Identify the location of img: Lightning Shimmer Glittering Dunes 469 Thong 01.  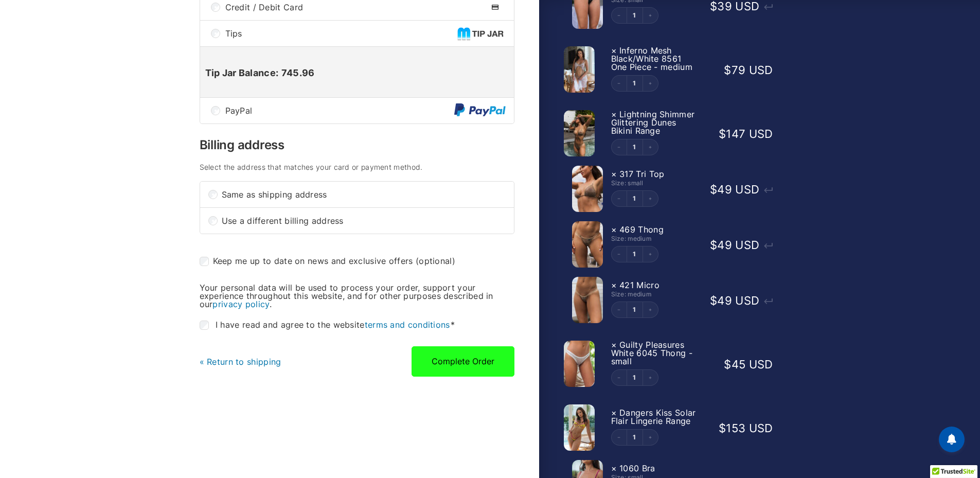
(587, 244).